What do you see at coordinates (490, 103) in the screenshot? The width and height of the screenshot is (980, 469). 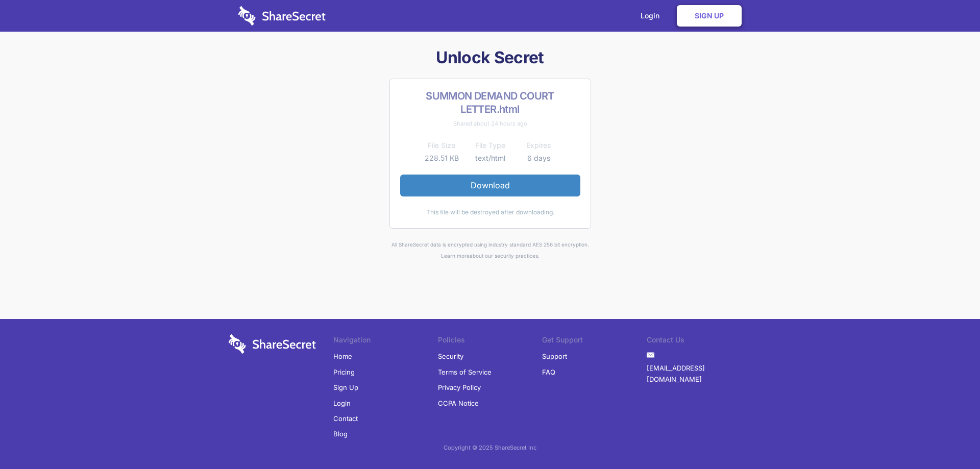 I see `h2: SUMMON DEMAND COURT LETTER.html` at bounding box center [490, 103].